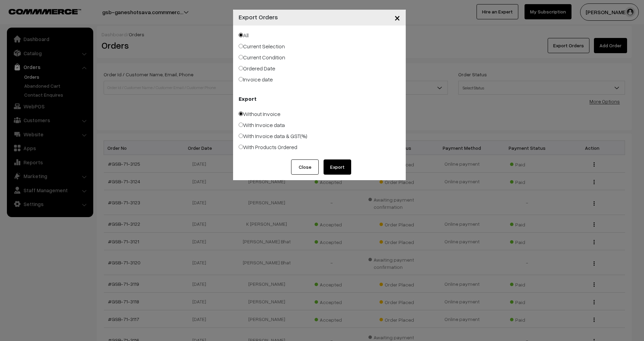  What do you see at coordinates (247, 99) in the screenshot?
I see `b: Export` at bounding box center [247, 99].